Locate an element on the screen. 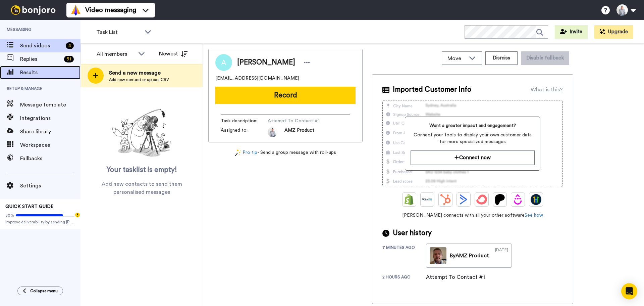  img: Image of Alana Seckold is located at coordinates (224, 63).